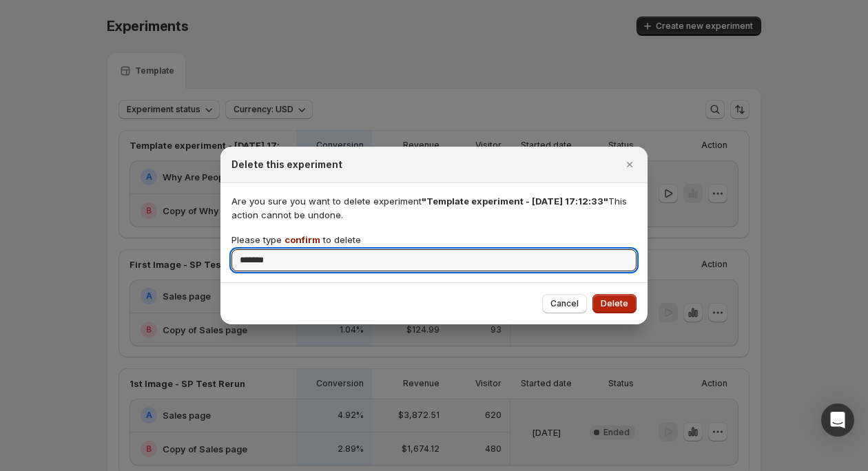 The image size is (868, 471). What do you see at coordinates (564, 304) in the screenshot?
I see `span: Cancel` at bounding box center [564, 304].